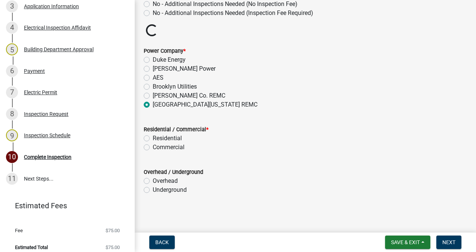 This screenshot has width=476, height=252. What do you see at coordinates (12, 28) in the screenshot?
I see `div: 4` at bounding box center [12, 28].